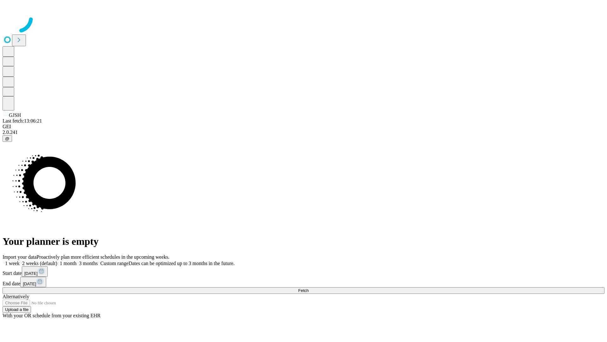  What do you see at coordinates (182, 263) in the screenshot?
I see `span: Dates can be optimized up to 3 months in the future.` at bounding box center [182, 263].